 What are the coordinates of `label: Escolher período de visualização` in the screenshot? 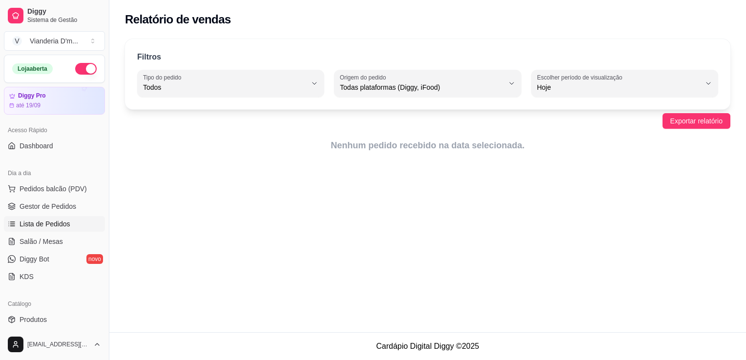 It's located at (581, 77).